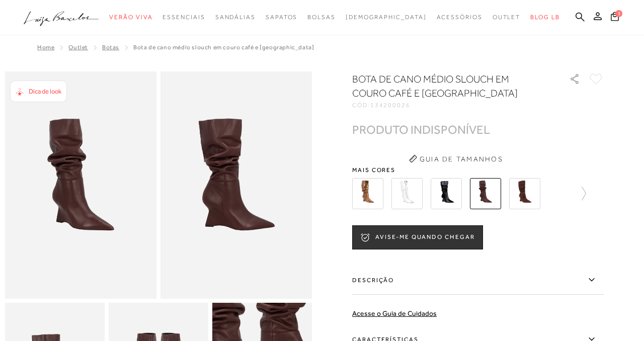 This screenshot has width=644, height=341. Describe the element at coordinates (478, 281) in the screenshot. I see `label: Descrição` at that location.